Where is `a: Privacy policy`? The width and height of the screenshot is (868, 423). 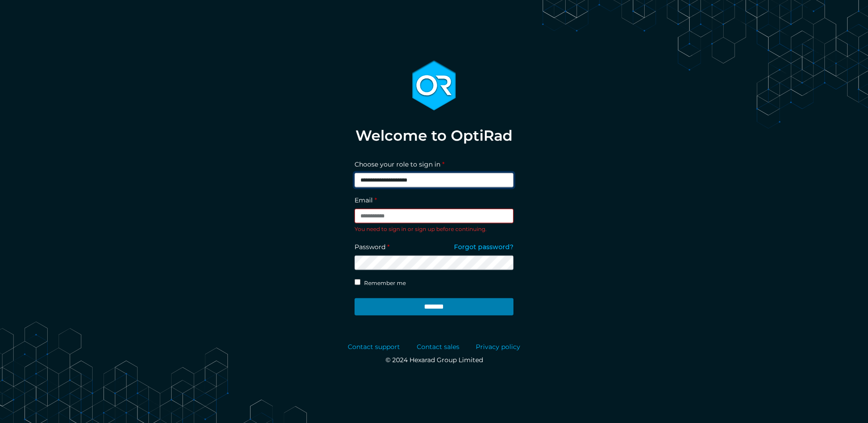
a: Privacy policy is located at coordinates (498, 346).